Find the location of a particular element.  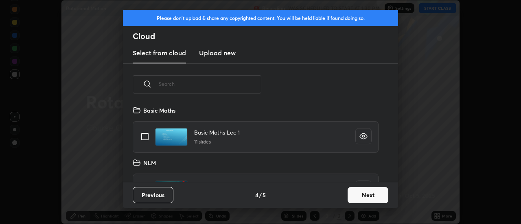

input: Search is located at coordinates (210, 84).